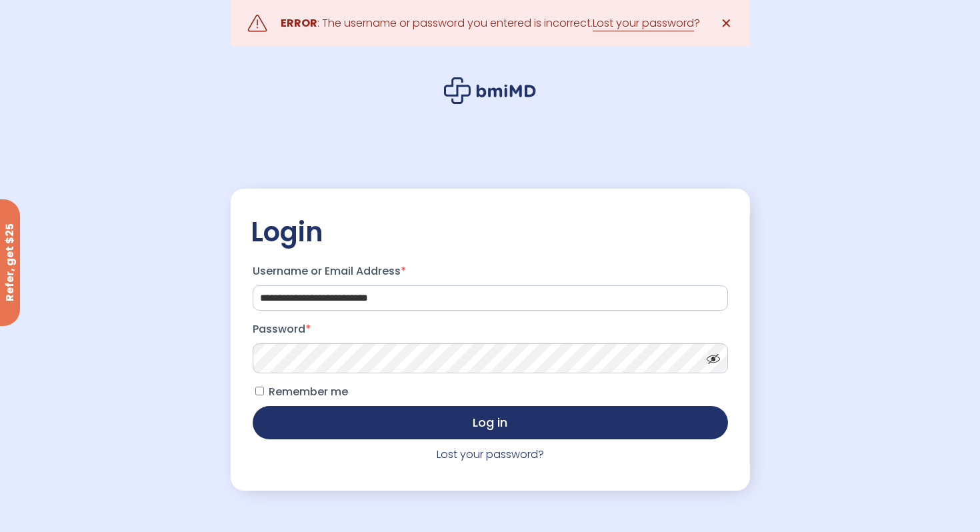 Image resolution: width=980 pixels, height=532 pixels. What do you see at coordinates (308, 392) in the screenshot?
I see `span: Remember me` at bounding box center [308, 392].